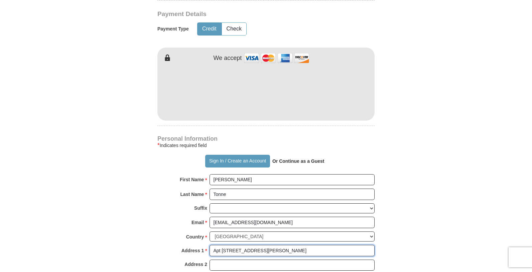 The width and height of the screenshot is (532, 272). Describe the element at coordinates (299, 161) in the screenshot. I see `strong: Or Continue as a Guest` at that location.